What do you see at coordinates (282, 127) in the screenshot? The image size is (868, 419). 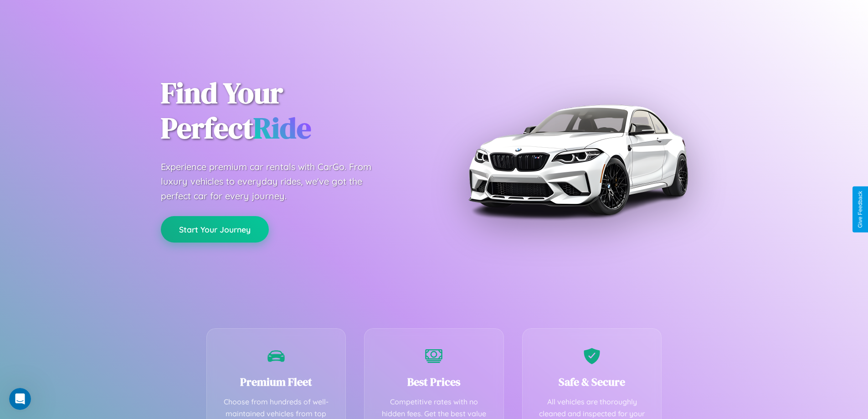 I see `span: Ride` at bounding box center [282, 127].